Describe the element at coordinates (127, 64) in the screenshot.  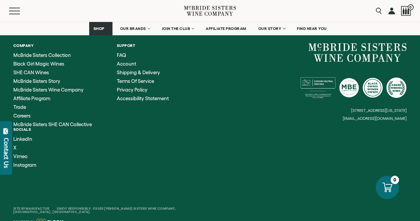
I see `span: Account` at that location.